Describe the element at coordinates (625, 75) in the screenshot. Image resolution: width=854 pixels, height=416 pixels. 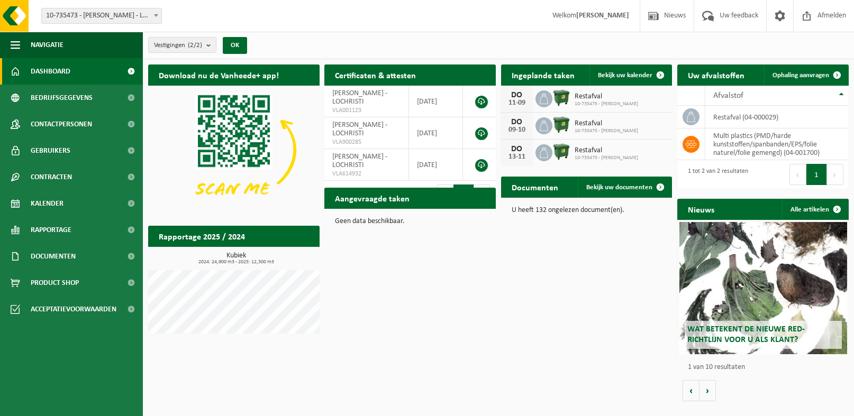
I see `span: Bekijk uw kalender` at that location.